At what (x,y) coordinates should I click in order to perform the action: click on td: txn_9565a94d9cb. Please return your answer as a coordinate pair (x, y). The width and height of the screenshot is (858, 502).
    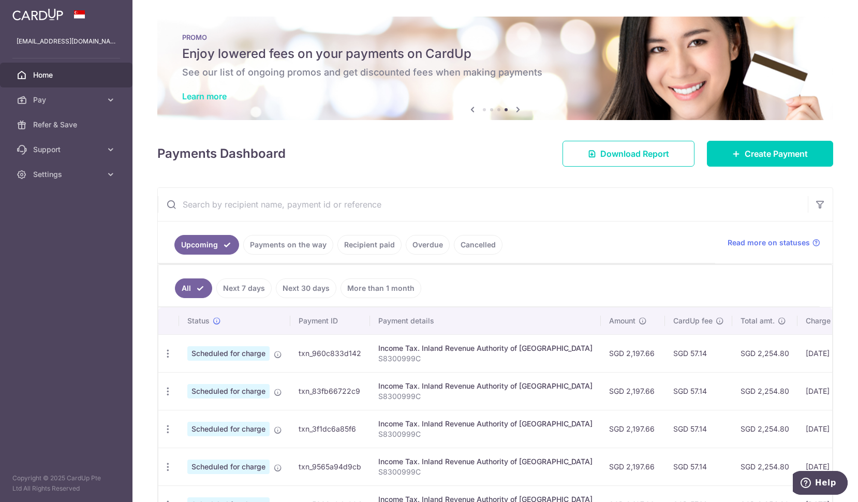
    Looking at the image, I should click on (330, 466).